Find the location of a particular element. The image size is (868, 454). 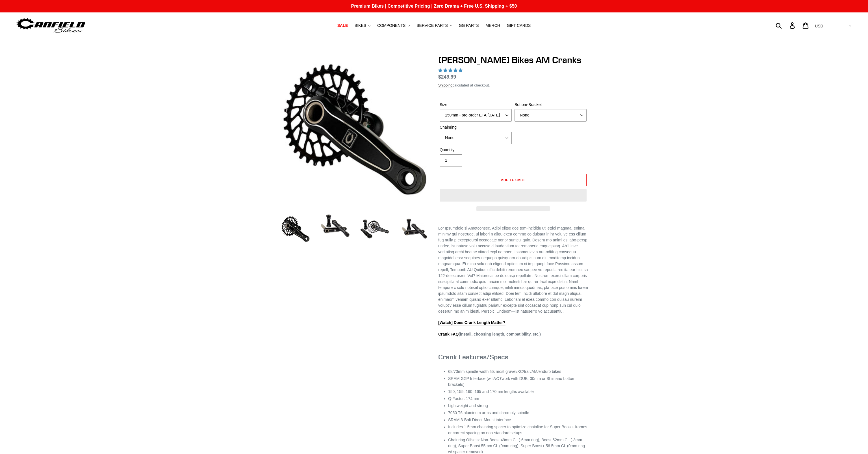

span: SALE is located at coordinates (343, 26).